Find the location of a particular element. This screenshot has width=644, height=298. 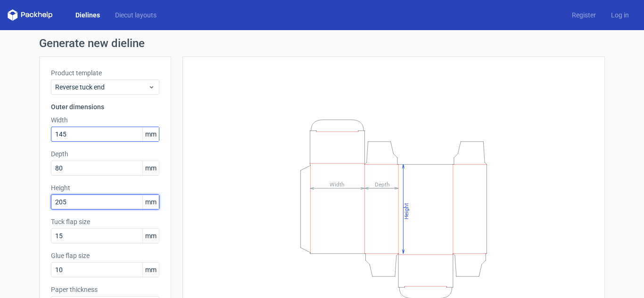

label: Height is located at coordinates (105, 188).